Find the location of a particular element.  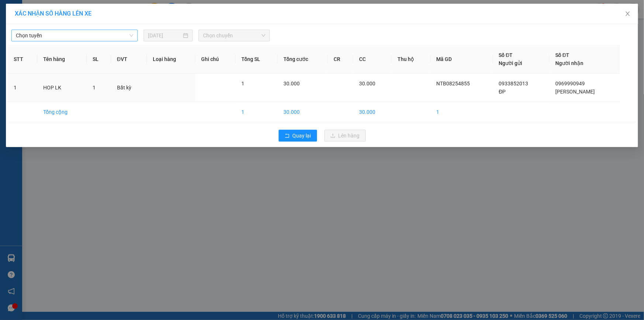

th: Tên hàng is located at coordinates (62, 59).